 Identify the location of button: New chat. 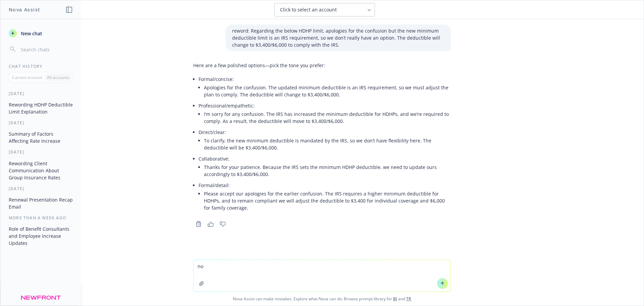
(40, 33).